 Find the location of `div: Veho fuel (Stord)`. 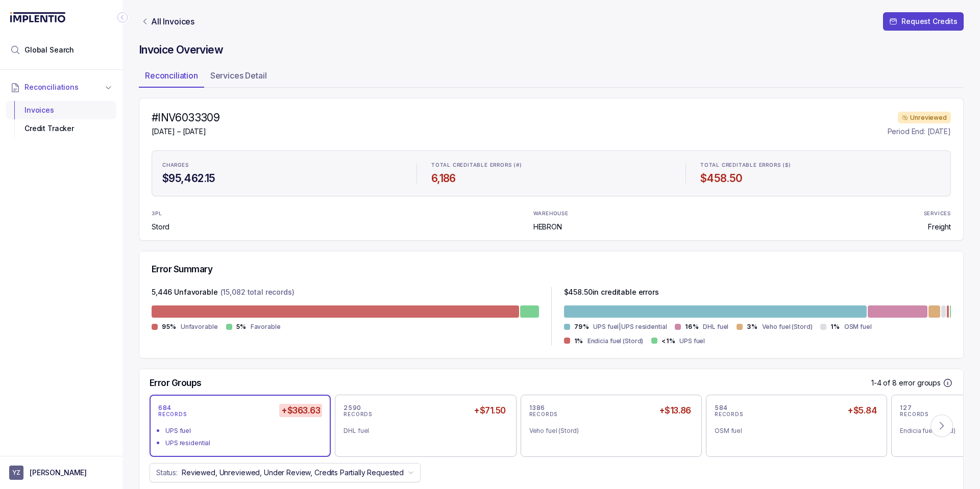

div: Veho fuel (Stord) is located at coordinates (607, 431).